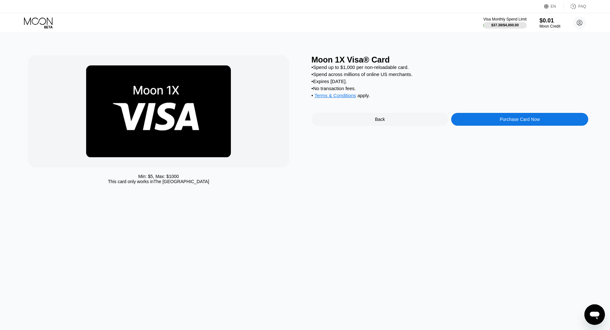 The image size is (610, 330). What do you see at coordinates (450, 96) in the screenshot?
I see `div: • apply .` at bounding box center [450, 96].